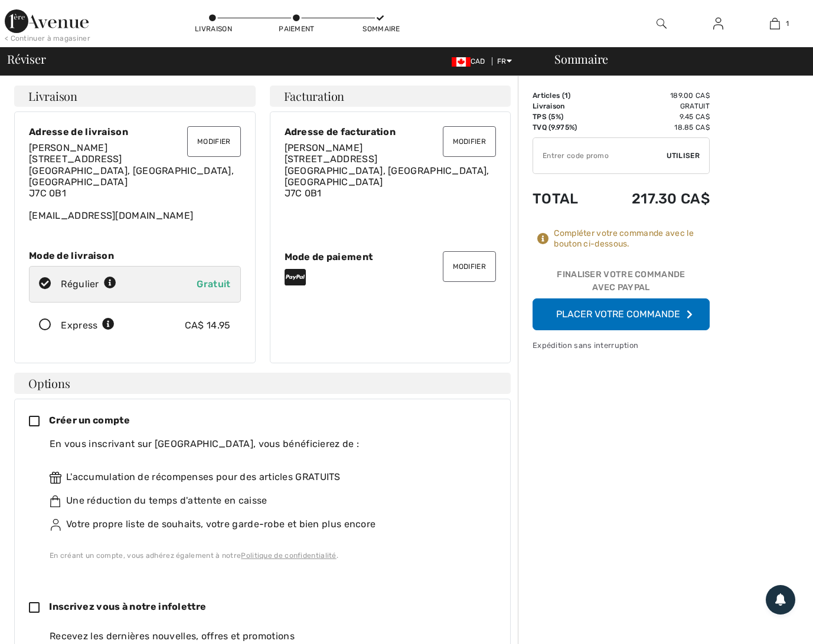 This screenshot has width=813, height=644. Describe the element at coordinates (135, 256) in the screenshot. I see `div: Mode de livraison` at that location.